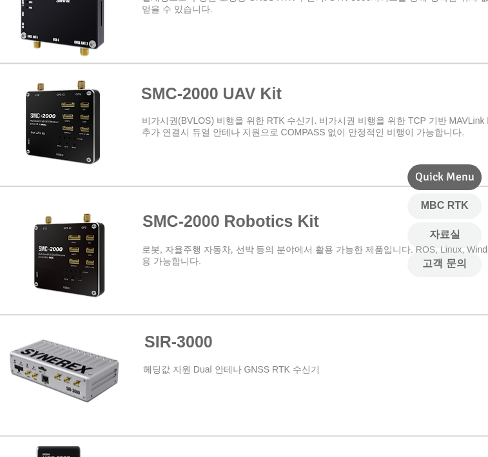 The width and height of the screenshot is (488, 457). What do you see at coordinates (444, 234) in the screenshot?
I see `span: 자료실` at bounding box center [444, 234].